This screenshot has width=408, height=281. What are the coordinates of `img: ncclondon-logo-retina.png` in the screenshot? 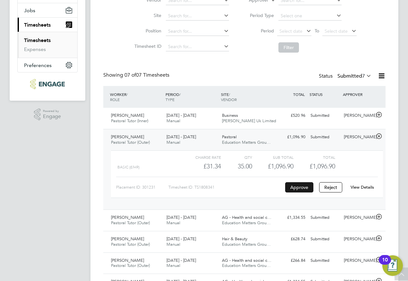 It's located at (47, 84).